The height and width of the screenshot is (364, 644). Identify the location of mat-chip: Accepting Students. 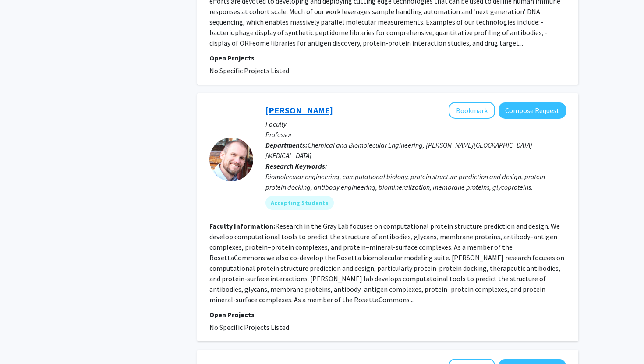
(300, 203).